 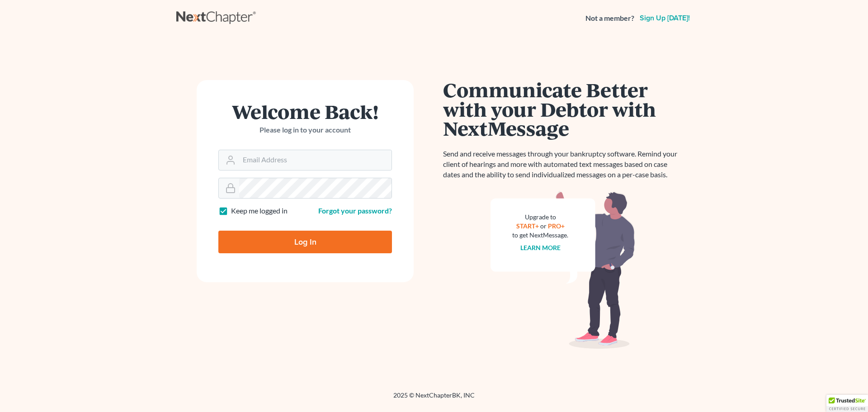 I want to click on a: START+, so click(x=528, y=226).